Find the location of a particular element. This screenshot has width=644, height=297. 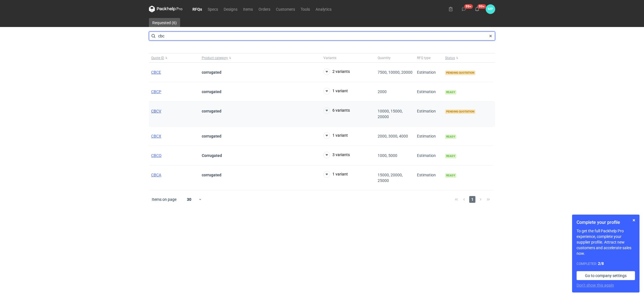

span: 1 is located at coordinates (472, 199).